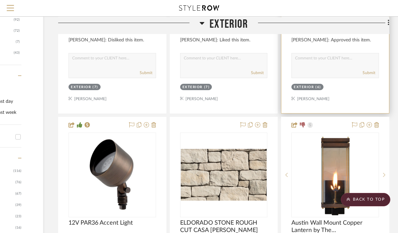 This screenshot has height=233, width=398. I want to click on span: Exterior, so click(228, 24).